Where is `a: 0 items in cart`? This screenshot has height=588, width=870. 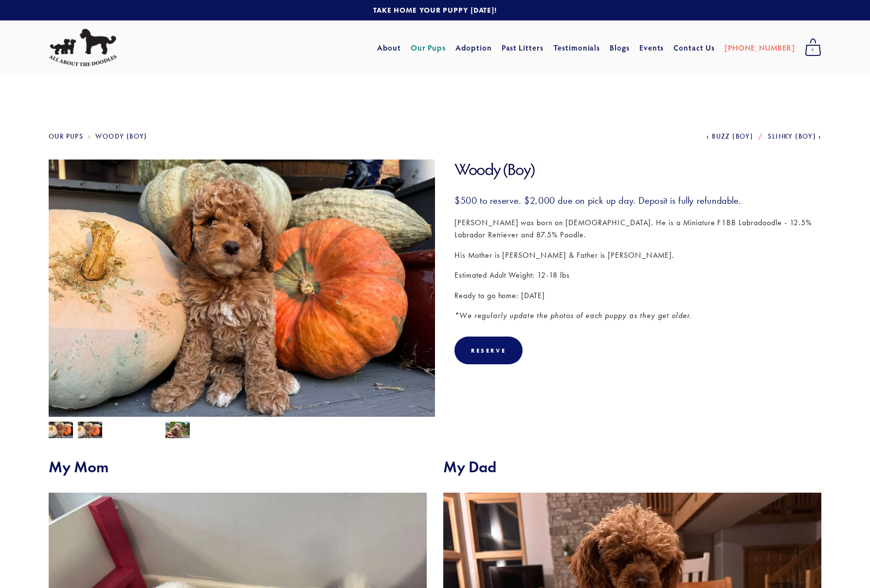
a: 0 items in cart is located at coordinates (813, 48).